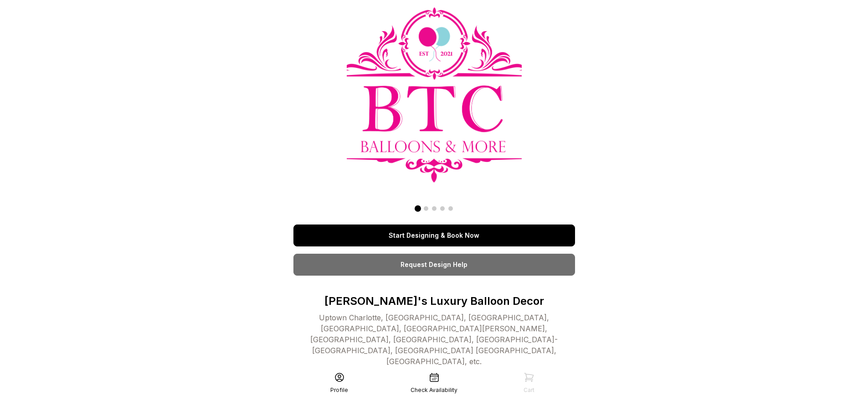  Describe the element at coordinates (434, 389) in the screenshot. I see `div: Check Availability` at that location.